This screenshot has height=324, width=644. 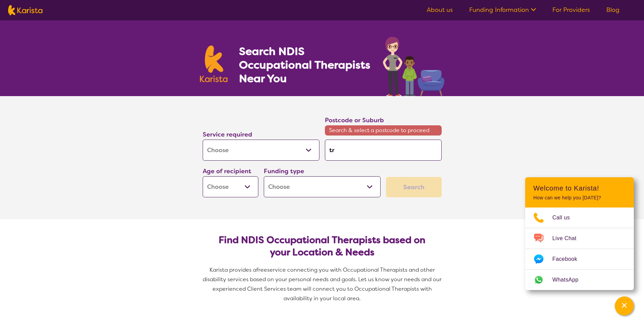 I want to click on span: Search & select a postcode to proceed, so click(x=383, y=130).